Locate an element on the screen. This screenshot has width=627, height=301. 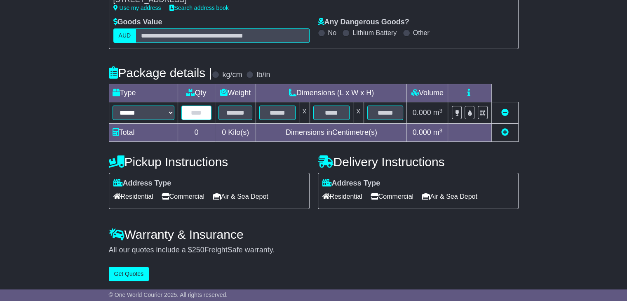
h4: Warranty & Insurance is located at coordinates (313, 234).